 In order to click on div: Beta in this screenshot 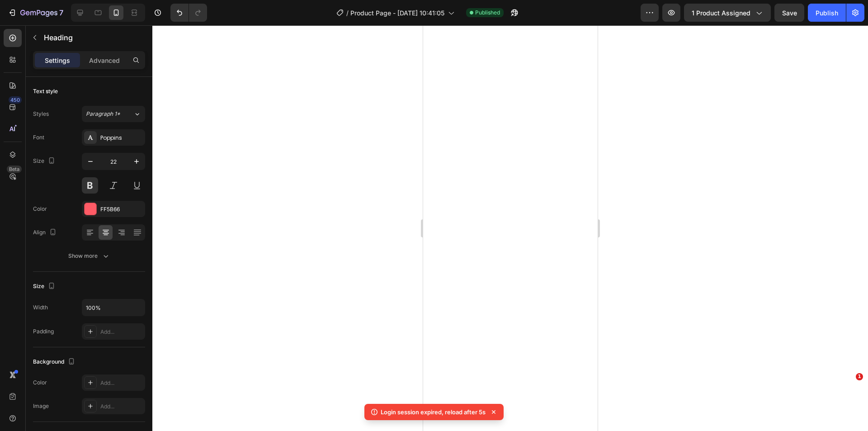, I will do `click(14, 169)`.